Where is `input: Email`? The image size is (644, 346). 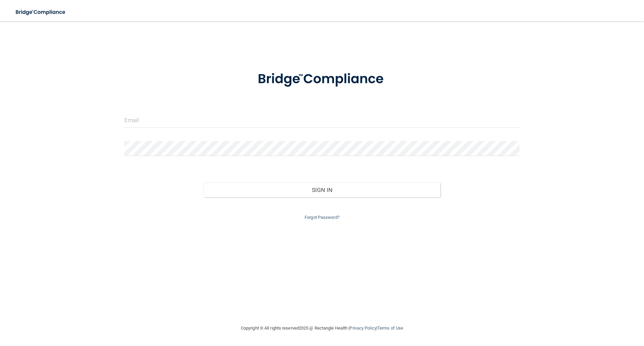
input: Email is located at coordinates (322, 120).